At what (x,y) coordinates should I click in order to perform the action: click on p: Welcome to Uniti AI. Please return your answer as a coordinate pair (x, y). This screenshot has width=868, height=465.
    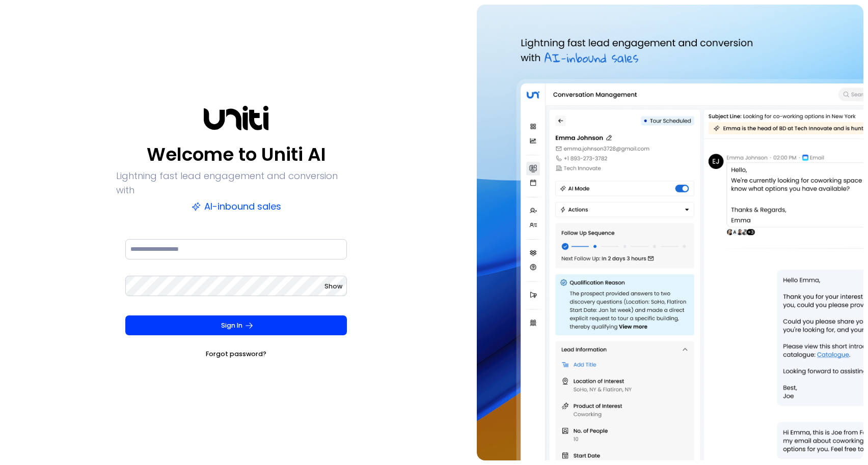
    Looking at the image, I should click on (236, 154).